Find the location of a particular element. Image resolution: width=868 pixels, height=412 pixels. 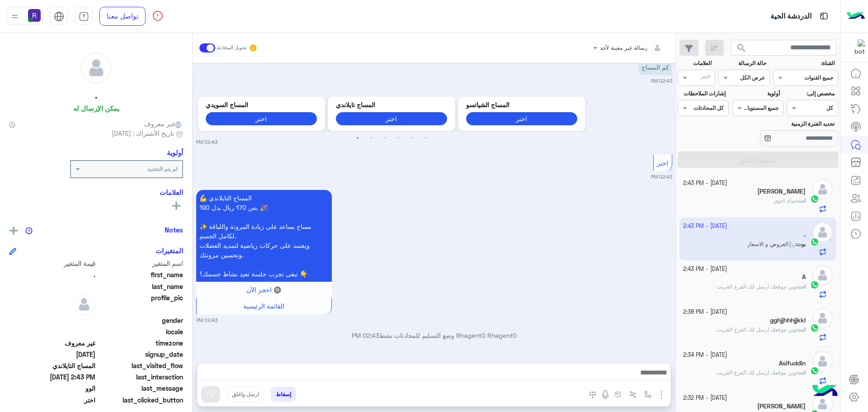

label: مخصص إلى: is located at coordinates (811, 94).